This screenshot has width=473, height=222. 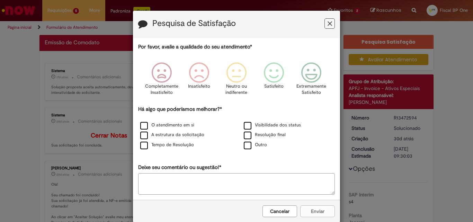 What do you see at coordinates (180, 167) in the screenshot?
I see `label: Deixe seu comentário ou sugestão!*` at bounding box center [180, 167].